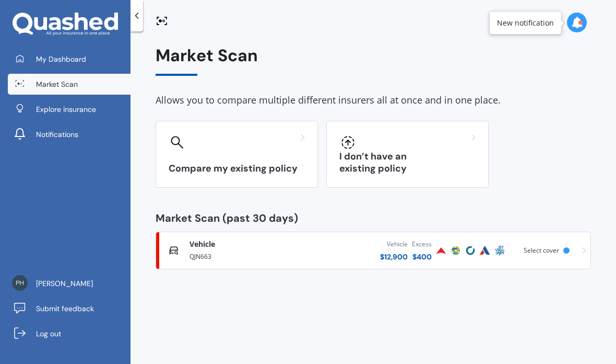  Describe the element at coordinates (65, 308) in the screenshot. I see `span: Submit feedback` at that location.